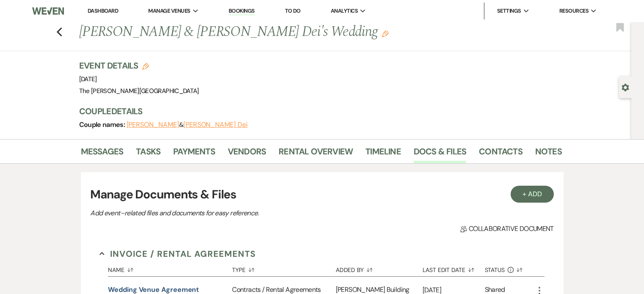 This screenshot has height=294, width=644. What do you see at coordinates (102, 154) in the screenshot?
I see `a: Messages` at bounding box center [102, 154].